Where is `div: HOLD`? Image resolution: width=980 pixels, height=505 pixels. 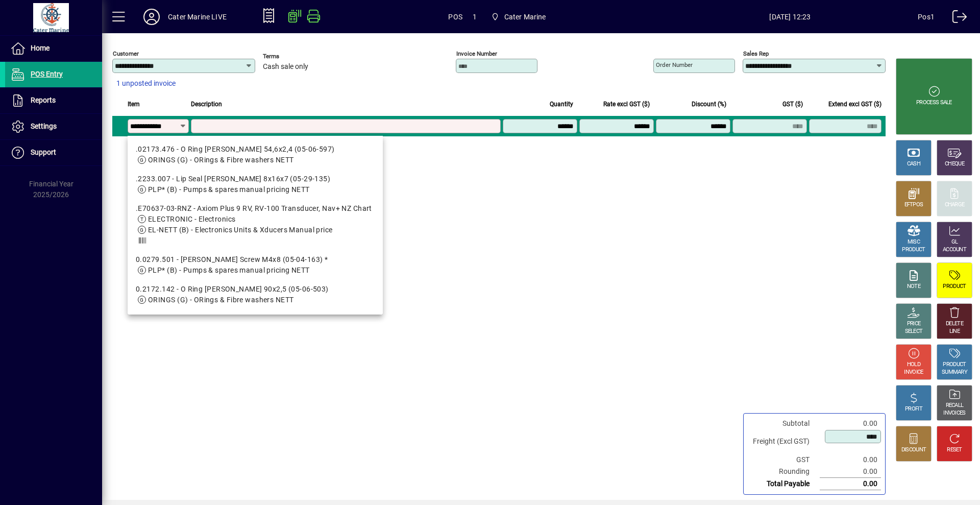 div: HOLD is located at coordinates (914, 365).